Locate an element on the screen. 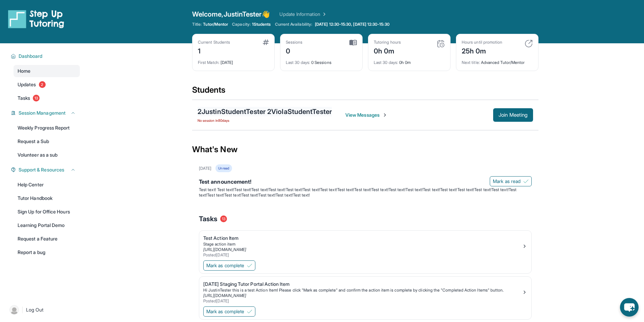  button: Session Management is located at coordinates (46, 113).